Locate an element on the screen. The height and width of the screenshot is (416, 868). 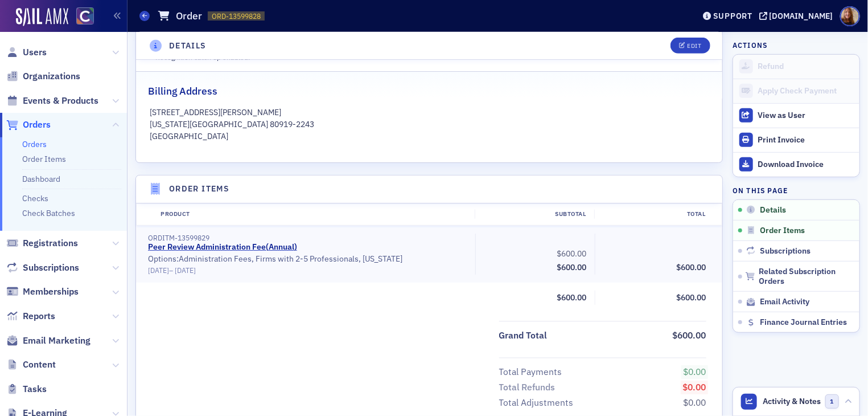
a: Print Invoice is located at coordinates (796, 140).